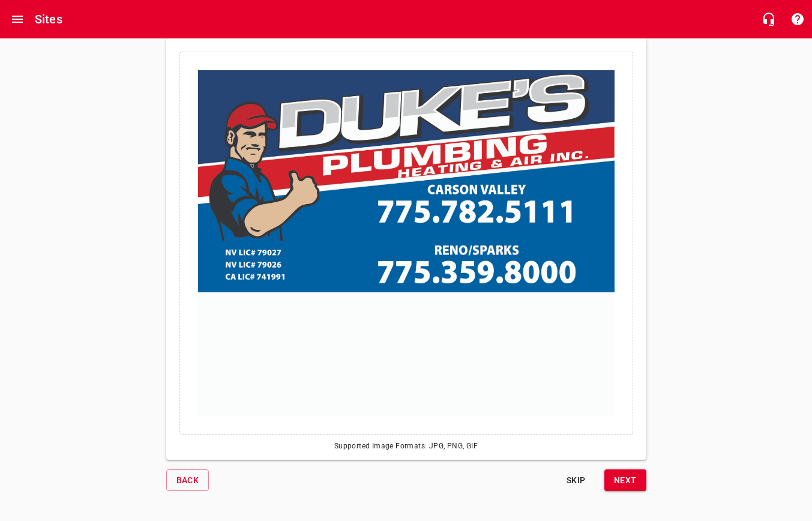  I want to click on h6: Sites, so click(49, 19).